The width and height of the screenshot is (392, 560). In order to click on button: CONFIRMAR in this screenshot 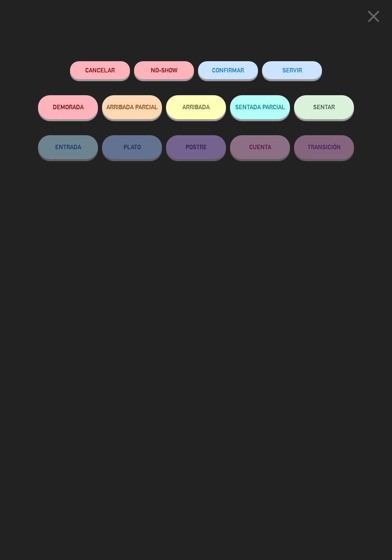, I will do `click(228, 70)`.